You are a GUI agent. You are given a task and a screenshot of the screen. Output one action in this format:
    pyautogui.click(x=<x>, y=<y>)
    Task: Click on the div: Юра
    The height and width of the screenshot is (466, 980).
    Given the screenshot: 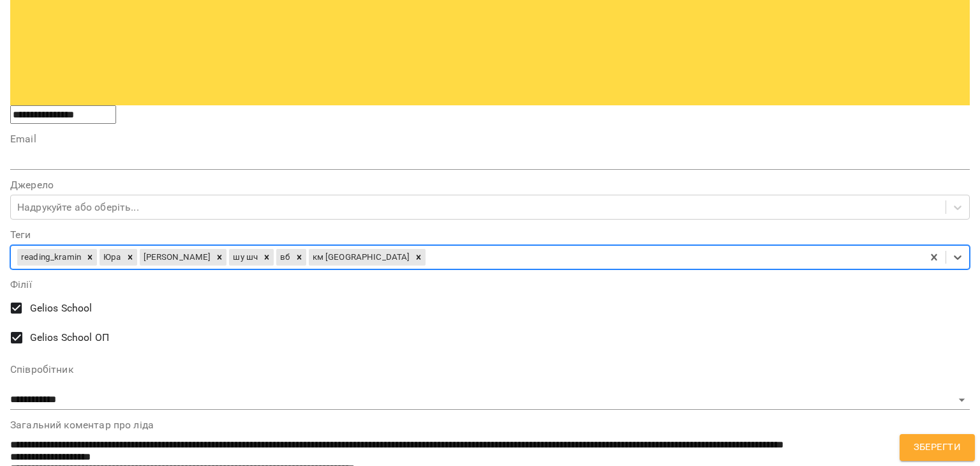 What is the action you would take?
    pyautogui.click(x=111, y=257)
    